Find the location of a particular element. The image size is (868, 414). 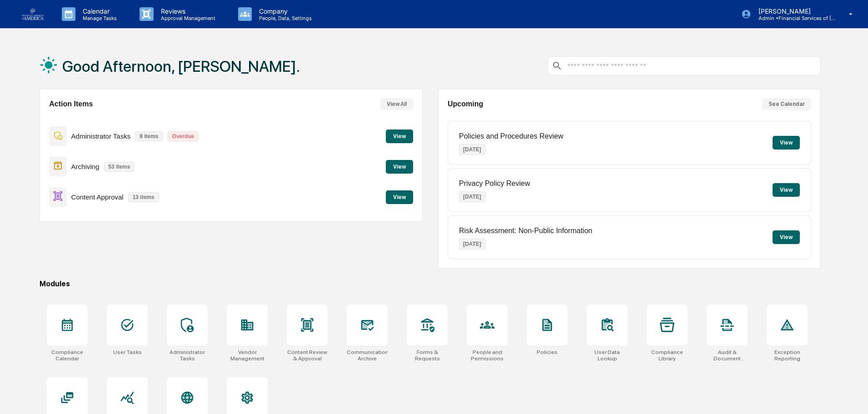

p: Policies and Procedures Review is located at coordinates (510, 136).